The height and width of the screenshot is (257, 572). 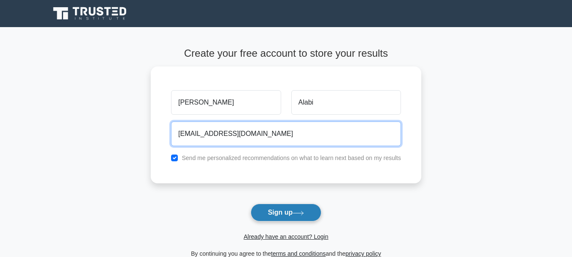 I want to click on label: Send me personalized recommendations on what to learn next based on my results, so click(x=291, y=158).